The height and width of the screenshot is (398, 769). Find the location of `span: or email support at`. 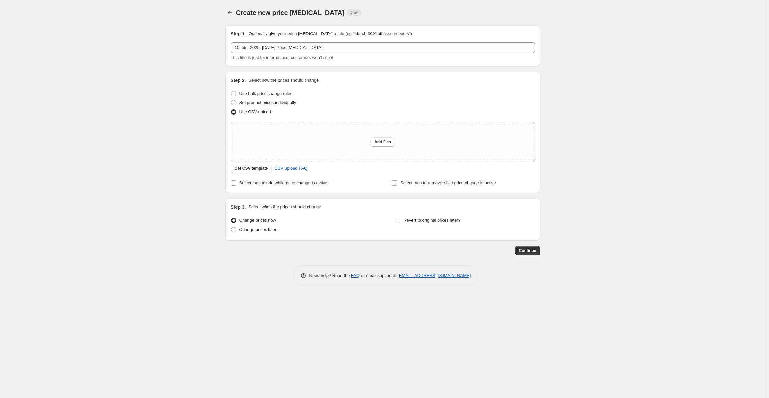

span: or email support at is located at coordinates (378, 275).